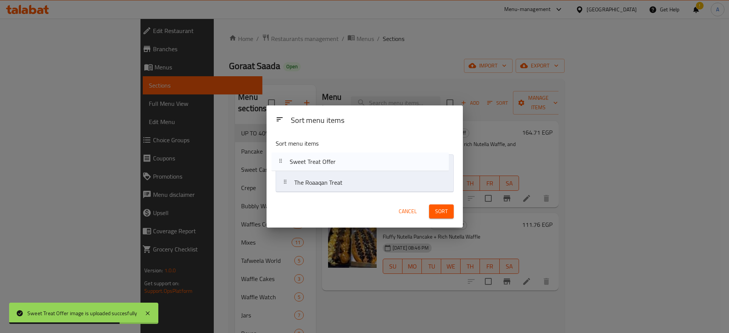 The height and width of the screenshot is (333, 729). Describe the element at coordinates (408, 212) in the screenshot. I see `span: Cancel` at that location.